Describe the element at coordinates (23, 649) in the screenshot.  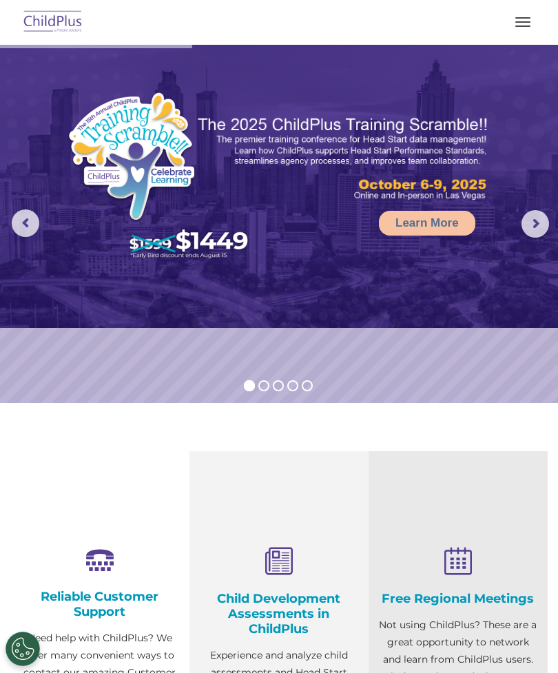
I see `button: Cookies Settings` at that location.